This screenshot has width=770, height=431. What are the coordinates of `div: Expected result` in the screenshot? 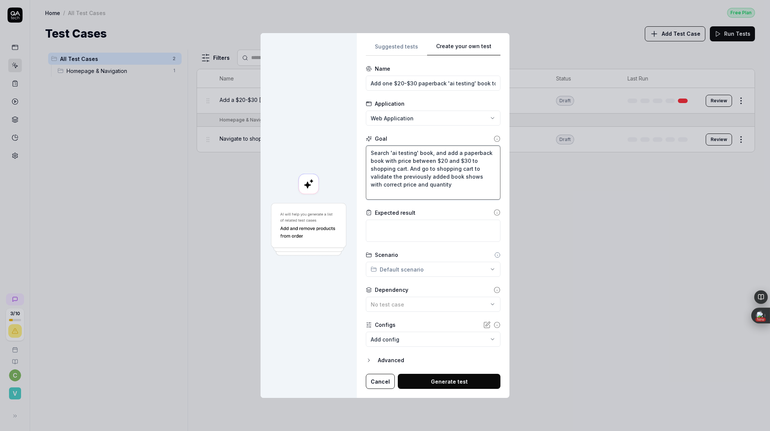 It's located at (395, 212).